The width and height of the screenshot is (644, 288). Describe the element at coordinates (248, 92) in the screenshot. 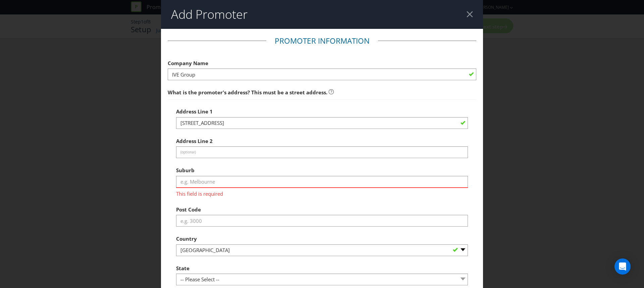

I see `span: What is the promoter's address? This must be a street address.` at that location.